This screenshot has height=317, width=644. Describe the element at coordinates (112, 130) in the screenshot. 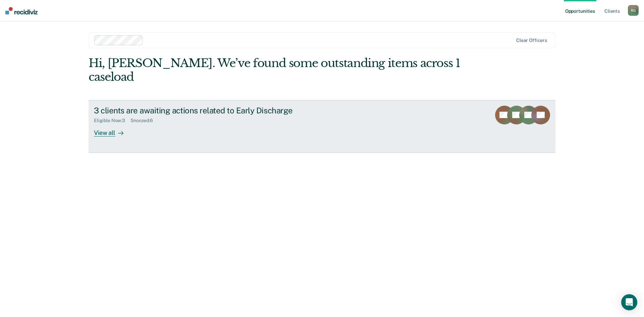

I see `div: View all` at that location.